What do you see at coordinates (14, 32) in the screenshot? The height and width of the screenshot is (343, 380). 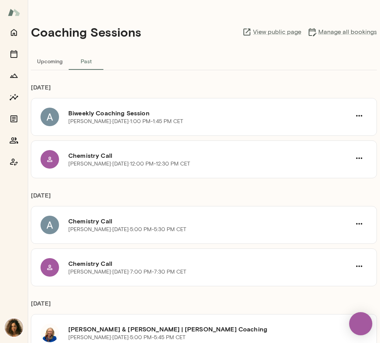 I see `button: Home` at bounding box center [14, 32].